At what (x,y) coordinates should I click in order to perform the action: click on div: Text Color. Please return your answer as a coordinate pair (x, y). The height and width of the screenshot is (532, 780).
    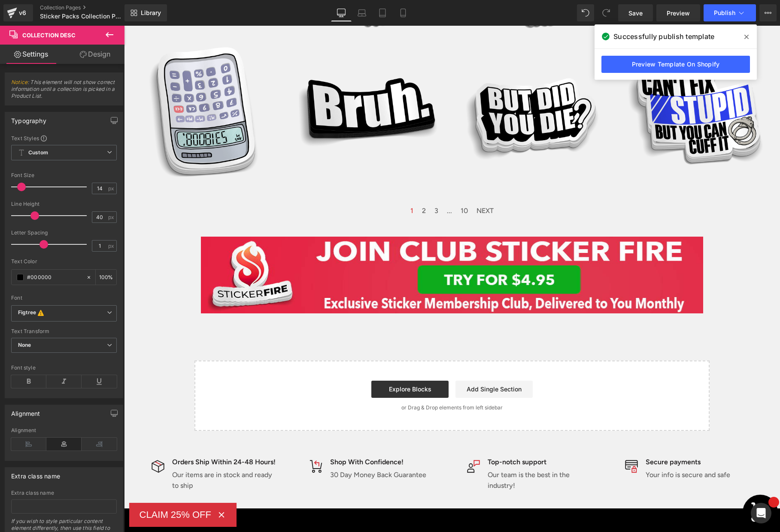
    Looking at the image, I should click on (64, 261).